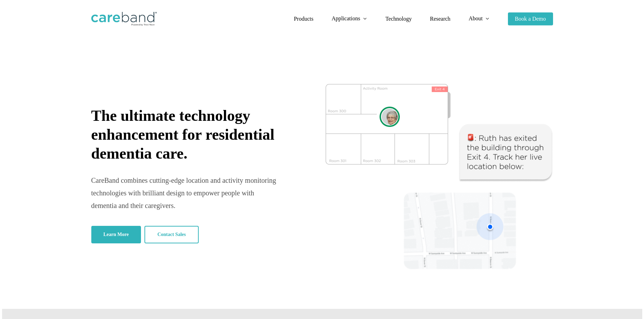 This screenshot has height=319, width=644. Describe the element at coordinates (303, 18) in the screenshot. I see `span: Products` at that location.